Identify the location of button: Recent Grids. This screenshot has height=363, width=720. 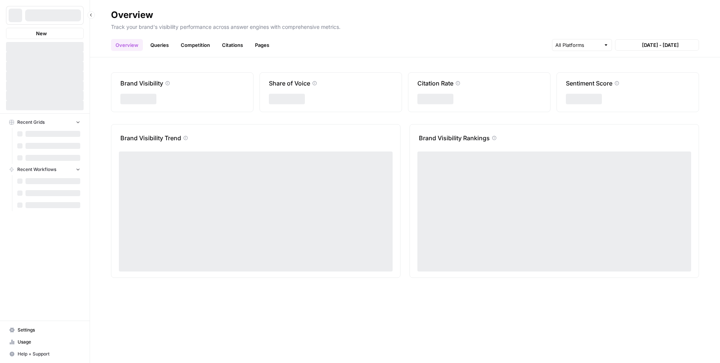
(45, 122).